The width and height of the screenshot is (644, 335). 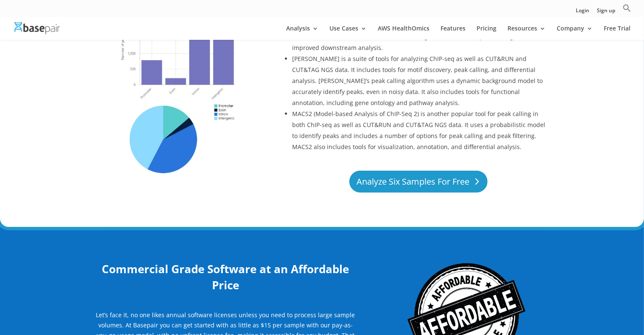 I want to click on b: Commercial Grade Software at an Affordable Price, so click(x=225, y=277).